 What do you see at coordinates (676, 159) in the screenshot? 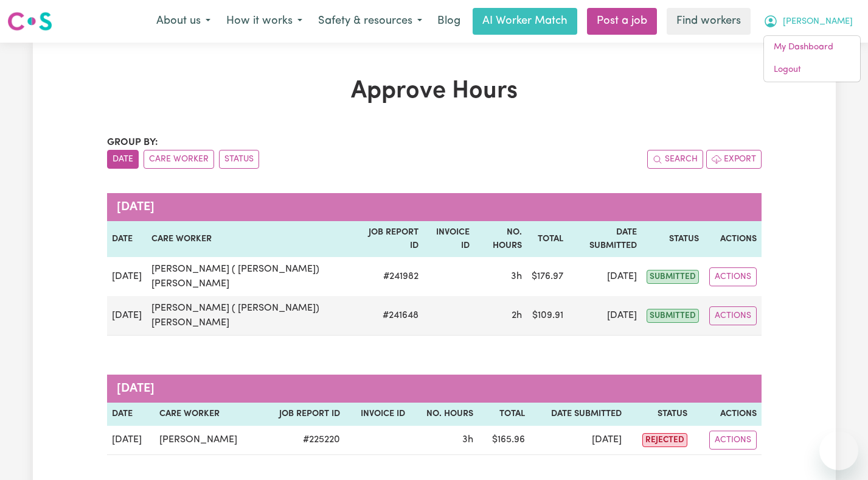
I see `button: Search` at bounding box center [676, 159].